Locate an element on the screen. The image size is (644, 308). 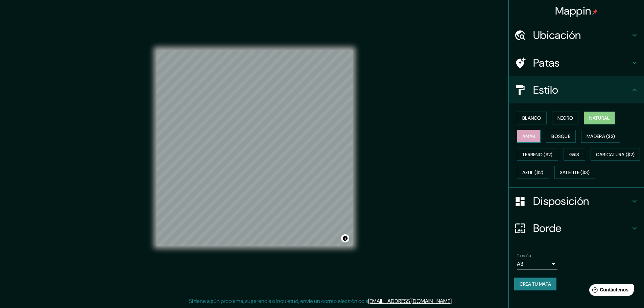
canvas: Mapa is located at coordinates (254, 148).